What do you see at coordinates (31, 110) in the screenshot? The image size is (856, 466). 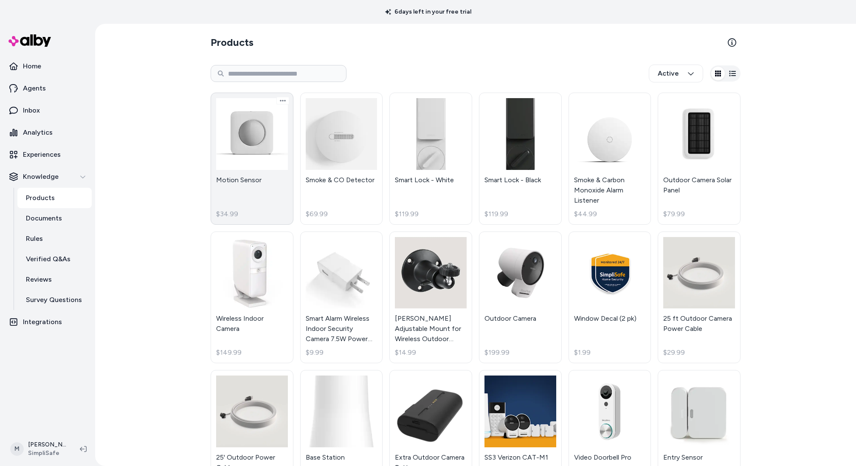 I see `p: Inbox` at bounding box center [31, 110].